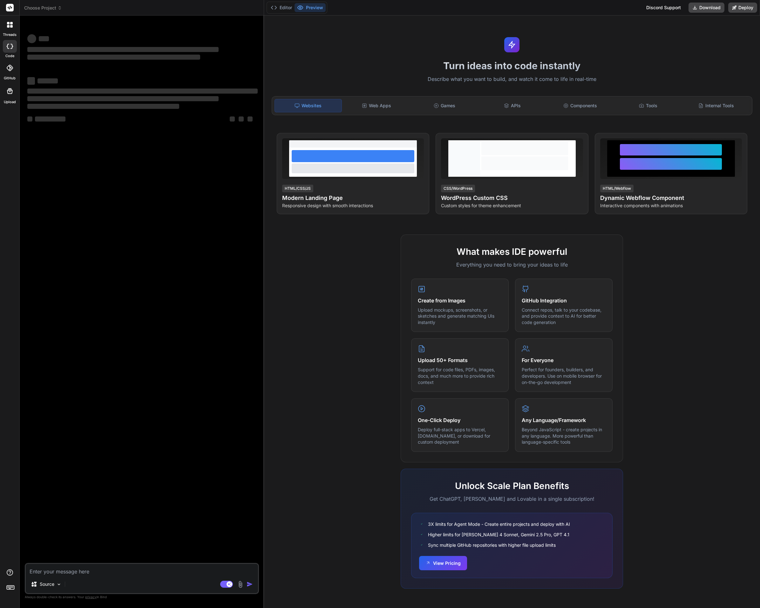 The height and width of the screenshot is (608, 760). What do you see at coordinates (310, 8) in the screenshot?
I see `button: Preview` at bounding box center [310, 8].